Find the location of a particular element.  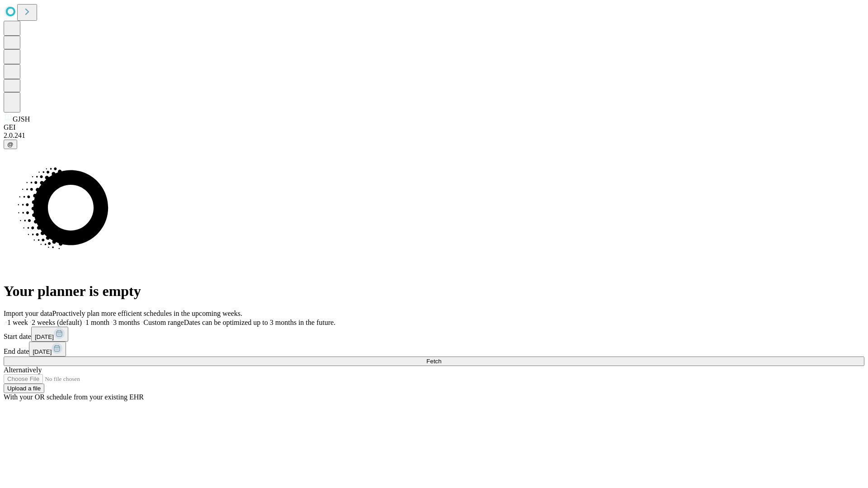

div: Start date is located at coordinates (434, 334).